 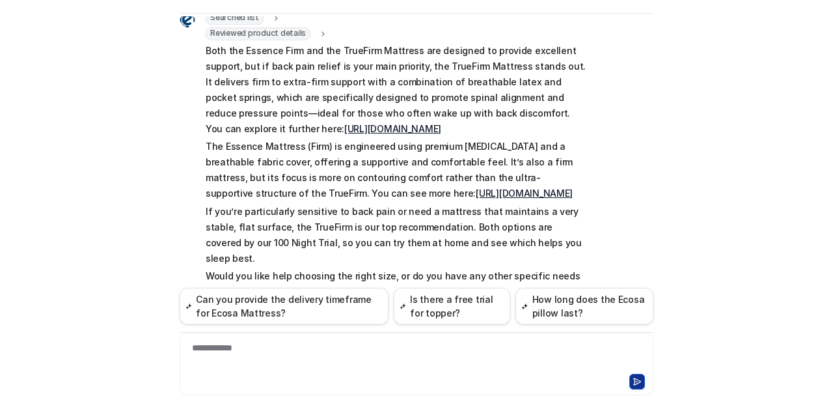 What do you see at coordinates (187, 20) in the screenshot?
I see `img: Widget` at bounding box center [187, 20].